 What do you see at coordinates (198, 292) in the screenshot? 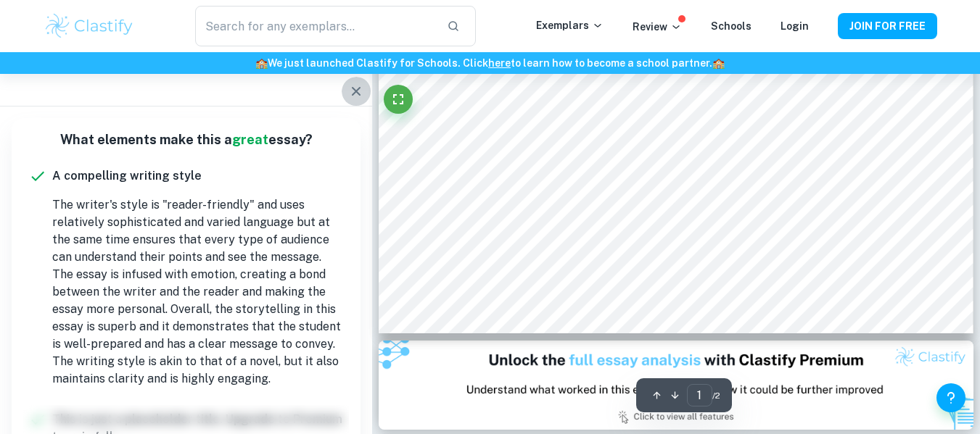
I see `p: The writer's style is "reader-friendly" and uses relatively sophisticated and varied language but...` at bounding box center [198, 292].